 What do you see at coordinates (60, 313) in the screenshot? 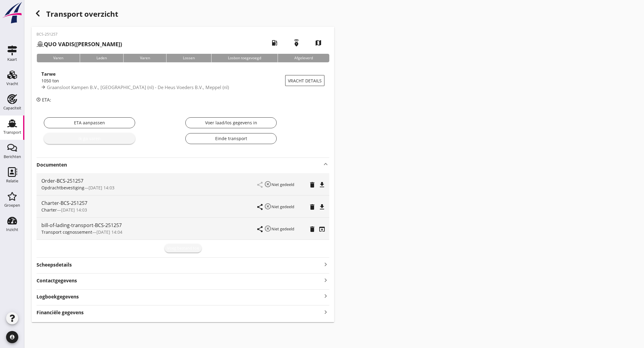
I see `strong: Financiële gegevens` at bounding box center [60, 313].